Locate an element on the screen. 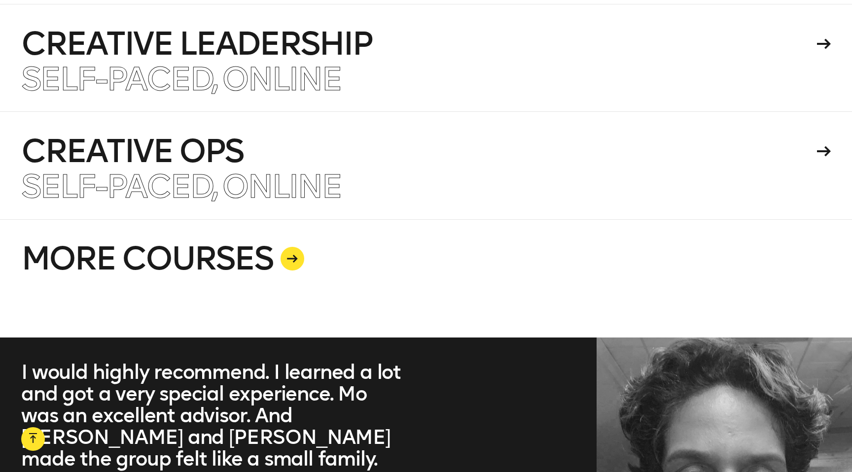 This screenshot has height=472, width=852. blockquote: I would highly recommend. I learned a lot and got a very special experience. Mo was an excellent ... is located at coordinates (213, 415).